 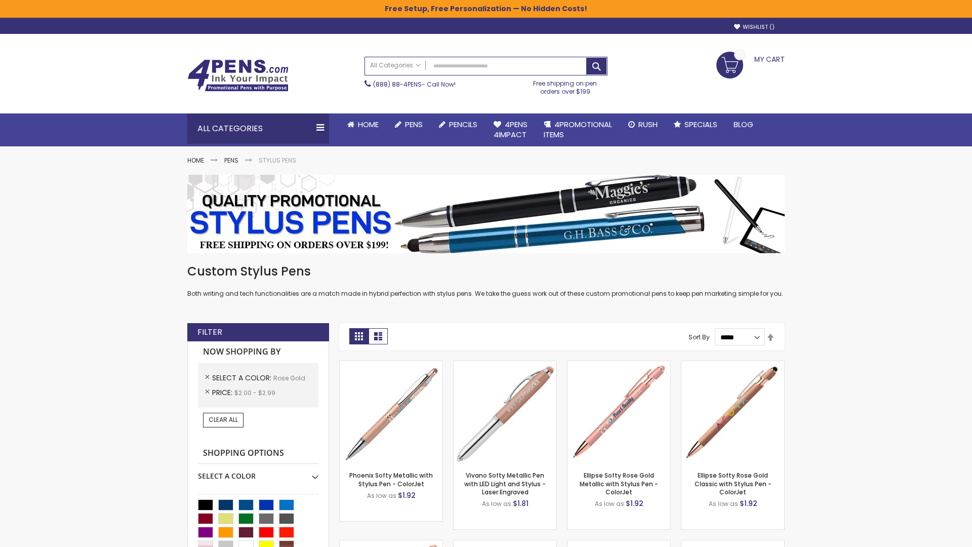 I want to click on img: 4Pens Custom Pens and Promotional Products, so click(x=238, y=75).